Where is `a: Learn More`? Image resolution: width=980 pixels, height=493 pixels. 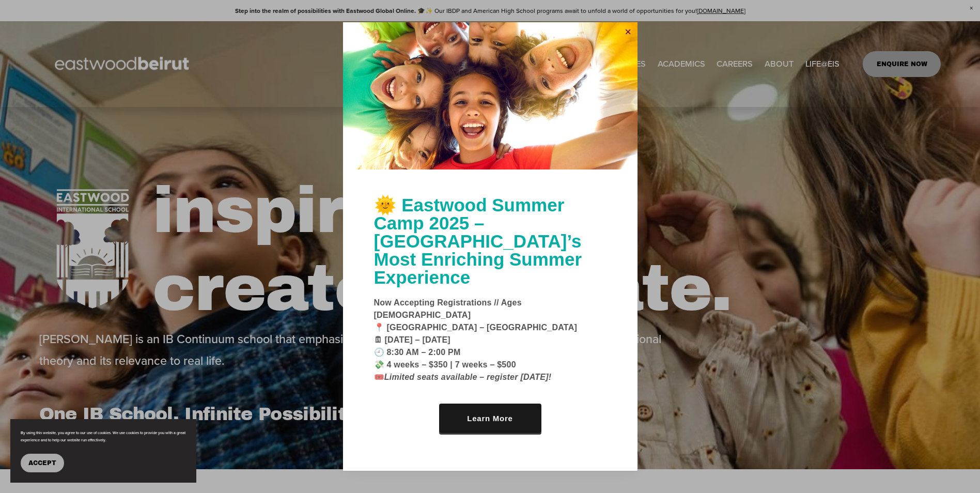 a: Learn More is located at coordinates (490, 418).